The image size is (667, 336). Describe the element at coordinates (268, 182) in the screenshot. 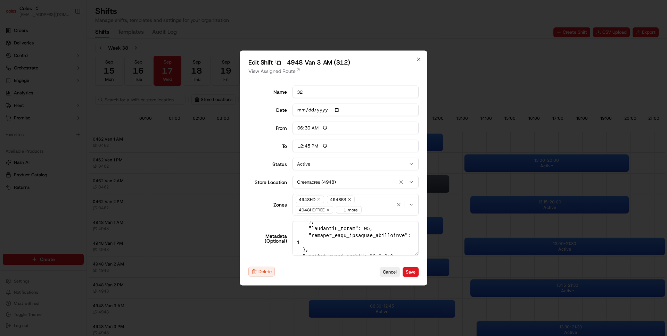

I see `label: Store Location` at that location.